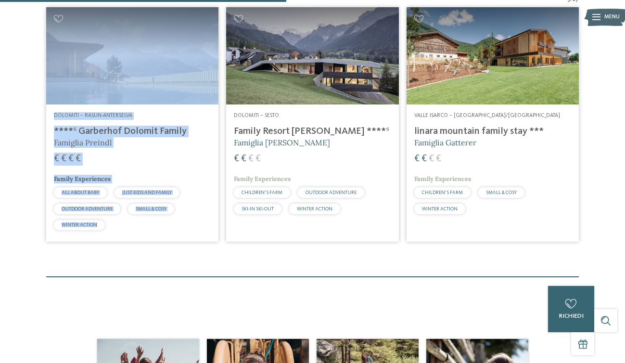 Image resolution: width=625 pixels, height=363 pixels. I want to click on span: ALL ABOUT BABY, so click(80, 192).